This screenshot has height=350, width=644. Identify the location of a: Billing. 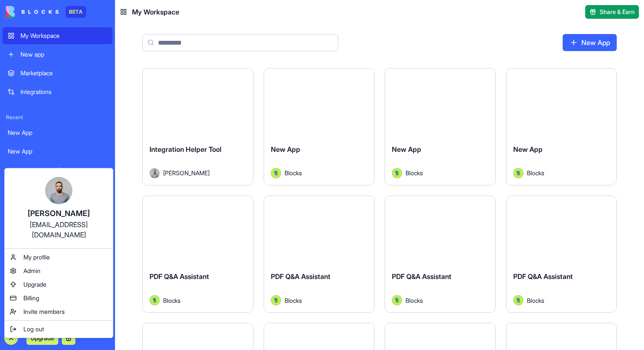
(59, 298).